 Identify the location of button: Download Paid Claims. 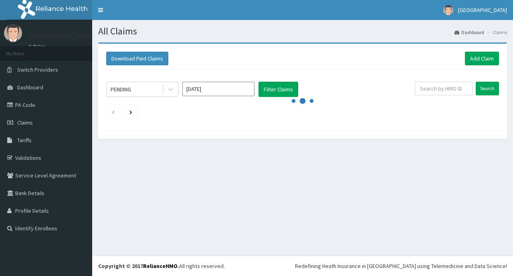
(137, 59).